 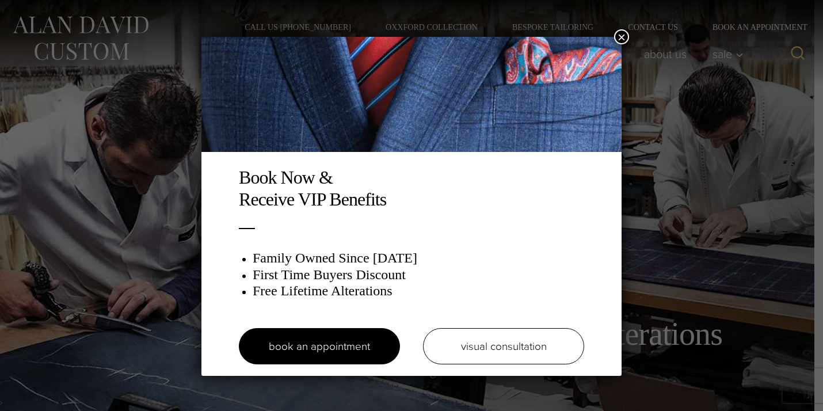 I want to click on h2: Book Now & Receive VIP Benefits, so click(x=411, y=188).